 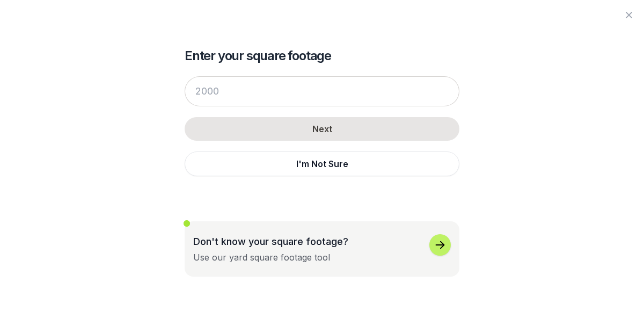 I want to click on input: 2000, so click(x=322, y=91).